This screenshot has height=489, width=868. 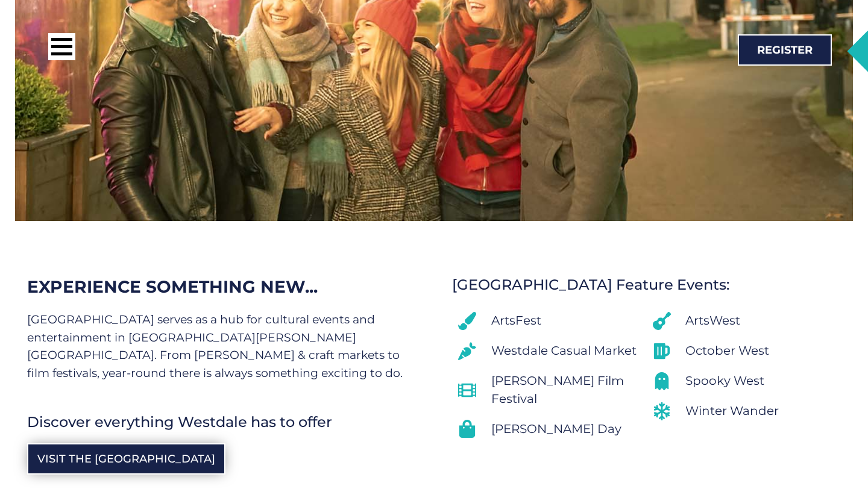 I want to click on span: Westdale Casual Market, so click(x=562, y=352).